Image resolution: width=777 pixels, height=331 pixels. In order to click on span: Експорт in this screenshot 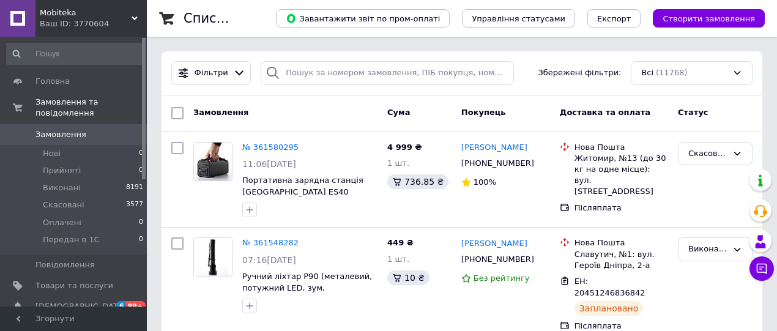, I will do `click(615, 18)`.